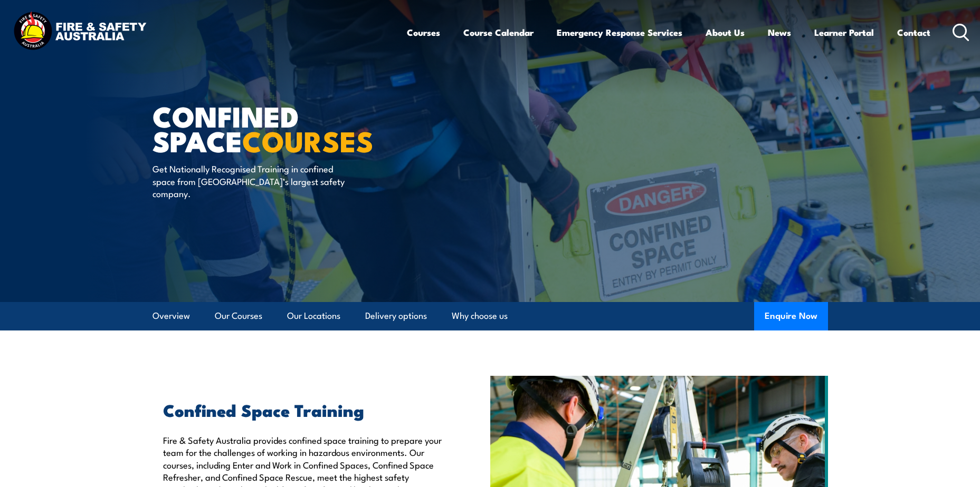 The height and width of the screenshot is (487, 980). What do you see at coordinates (171, 316) in the screenshot?
I see `a: Overview` at bounding box center [171, 316].